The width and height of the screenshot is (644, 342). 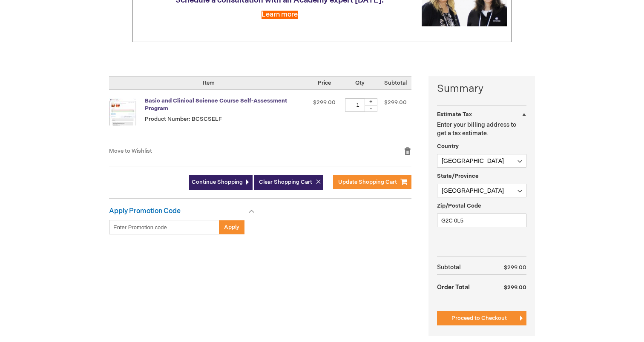 What do you see at coordinates (368, 182) in the screenshot?
I see `span: Update Shopping Cart` at bounding box center [368, 182].